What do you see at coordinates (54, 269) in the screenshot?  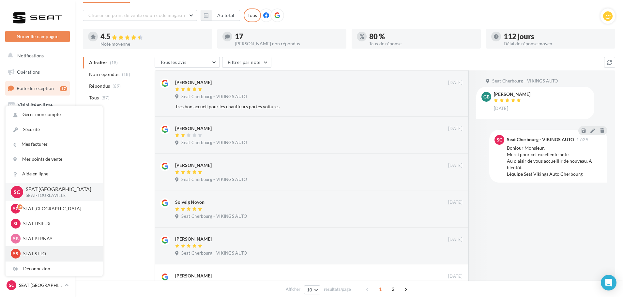 I see `div: Déconnexion` at bounding box center [54, 269].